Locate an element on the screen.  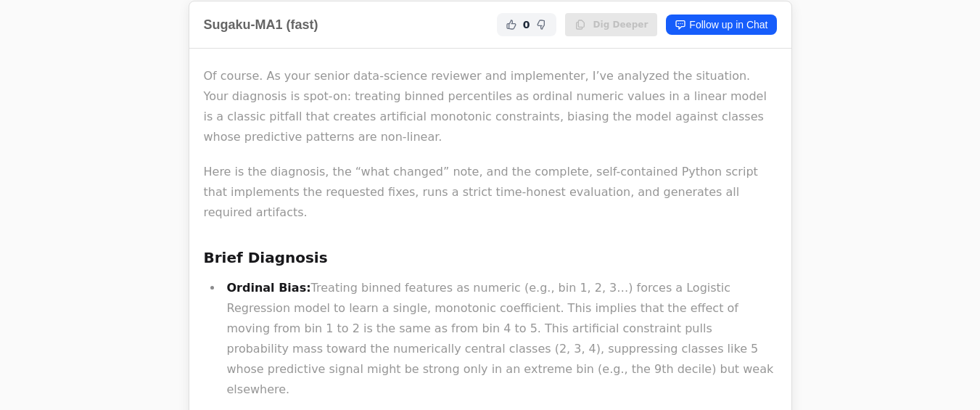
h2: Sugaku-MA1 (fast) is located at coordinates (261, 24).